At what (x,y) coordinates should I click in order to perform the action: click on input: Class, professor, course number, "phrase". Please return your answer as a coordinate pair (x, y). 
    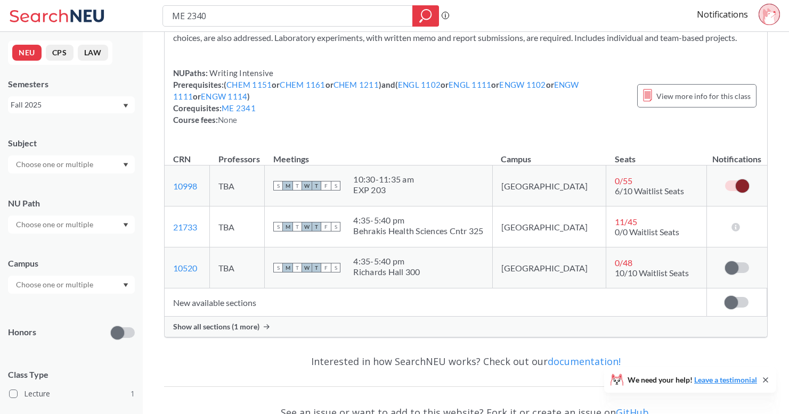
    Looking at the image, I should click on (288, 16).